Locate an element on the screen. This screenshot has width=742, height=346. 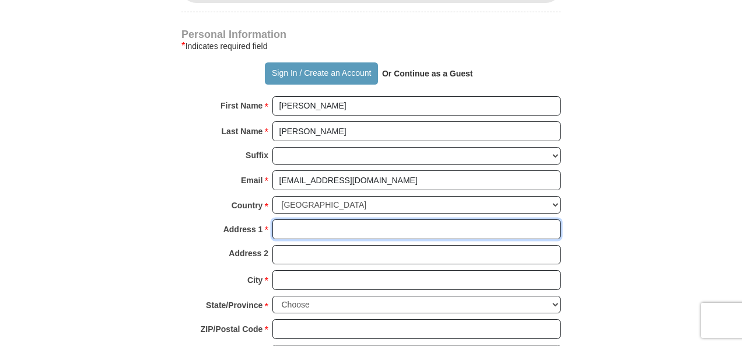
div: Indicates required field is located at coordinates (371, 46).